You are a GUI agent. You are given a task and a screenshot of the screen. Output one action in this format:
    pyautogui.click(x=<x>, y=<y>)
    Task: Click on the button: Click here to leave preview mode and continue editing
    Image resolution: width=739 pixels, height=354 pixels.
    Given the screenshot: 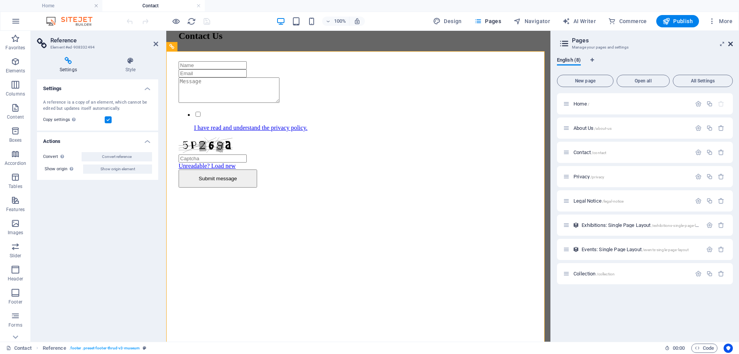 What is the action you would take?
    pyautogui.click(x=176, y=21)
    